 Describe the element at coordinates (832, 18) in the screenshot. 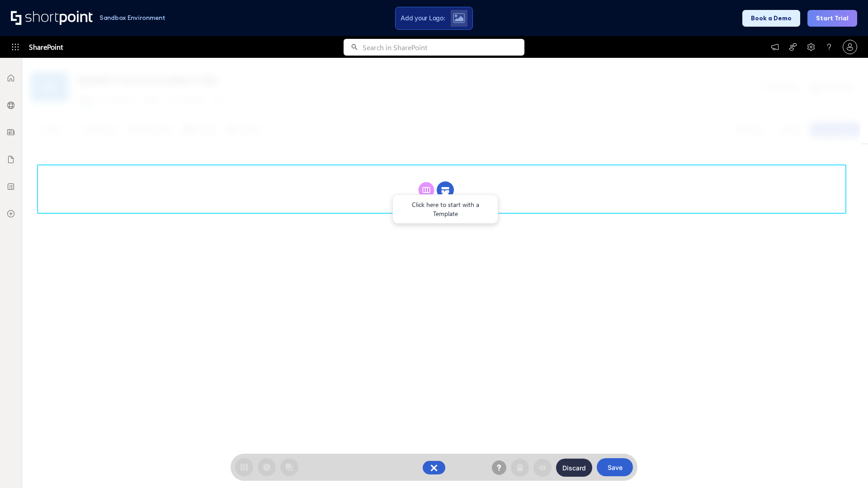

I see `button: Start Trial` at that location.